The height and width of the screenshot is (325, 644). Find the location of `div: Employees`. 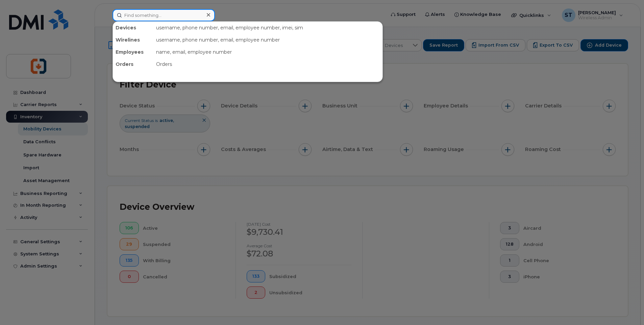

div: Employees is located at coordinates (133, 52).